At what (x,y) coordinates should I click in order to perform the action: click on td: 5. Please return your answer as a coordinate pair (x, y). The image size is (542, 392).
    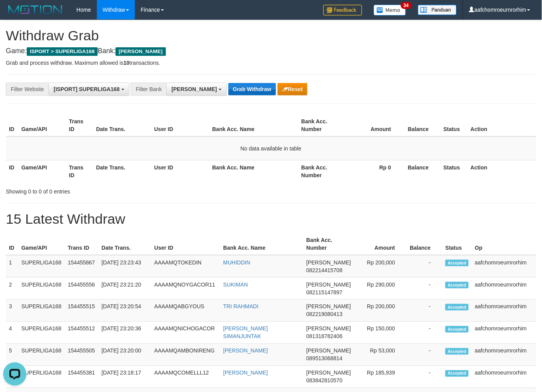
    Looking at the image, I should click on (12, 354).